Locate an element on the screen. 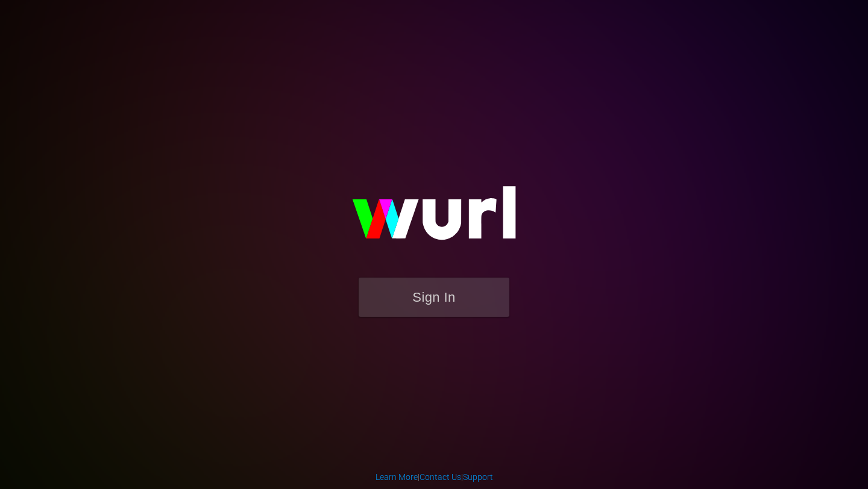 The height and width of the screenshot is (489, 868). a: Support is located at coordinates (478, 478).